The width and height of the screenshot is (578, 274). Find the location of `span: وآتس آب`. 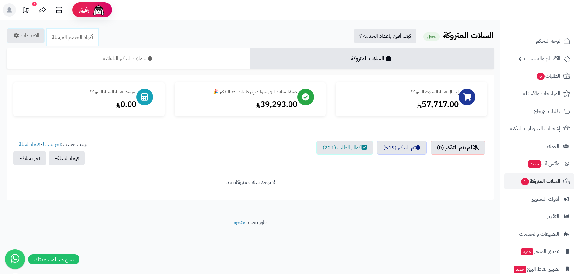

span: وآتس آب is located at coordinates (543, 164).